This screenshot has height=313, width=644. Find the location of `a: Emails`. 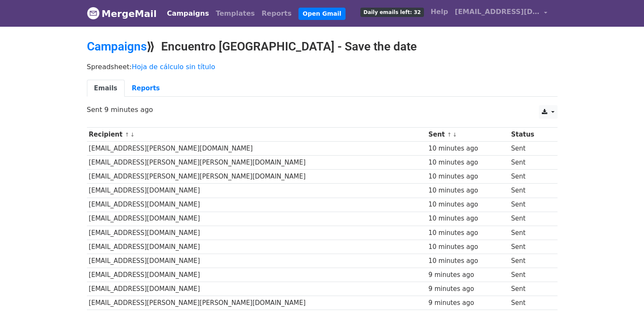

a: Emails is located at coordinates (106, 88).